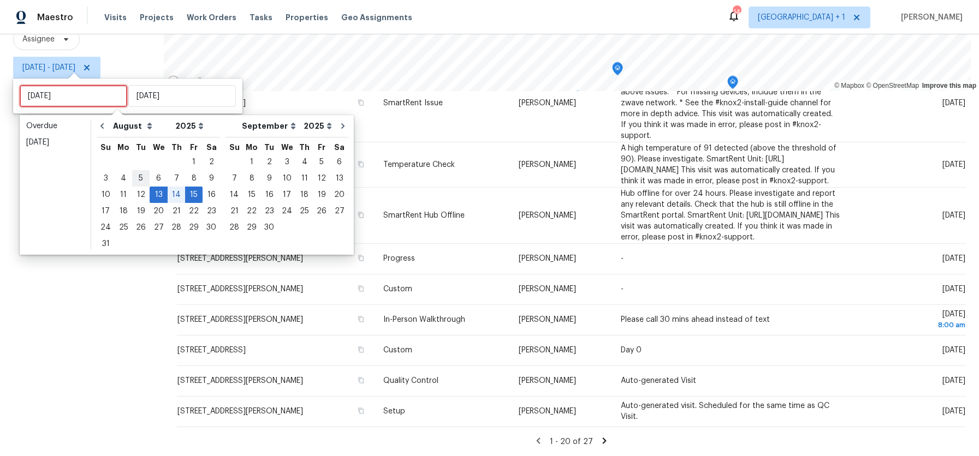 The image size is (979, 456). Describe the element at coordinates (252, 211) in the screenshot. I see `div: 22` at that location.